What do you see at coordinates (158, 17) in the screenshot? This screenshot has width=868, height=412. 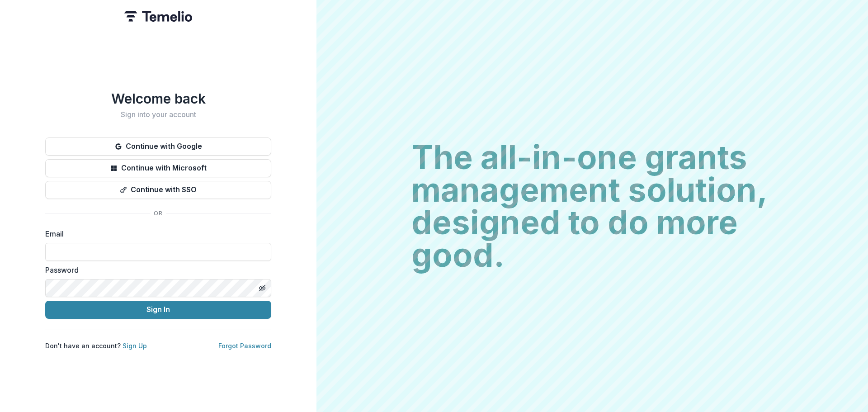 I see `img: Temelio` at bounding box center [158, 17].